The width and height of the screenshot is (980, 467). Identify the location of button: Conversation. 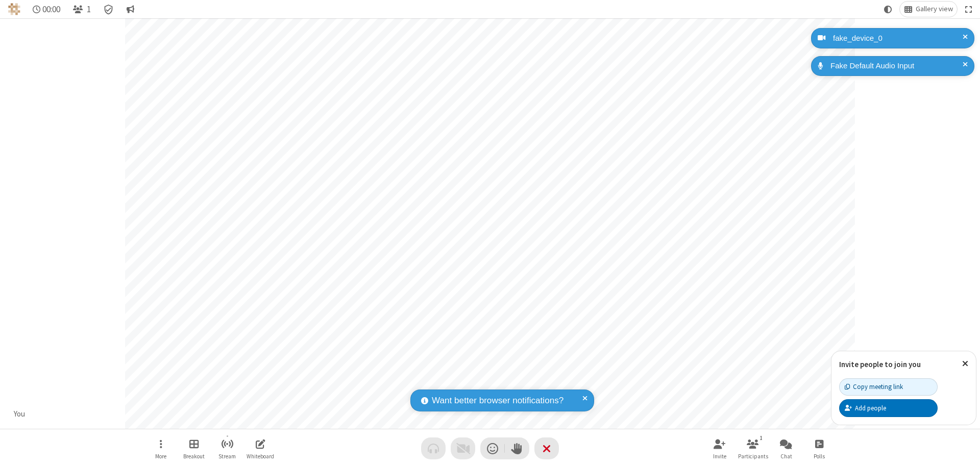
(130, 9).